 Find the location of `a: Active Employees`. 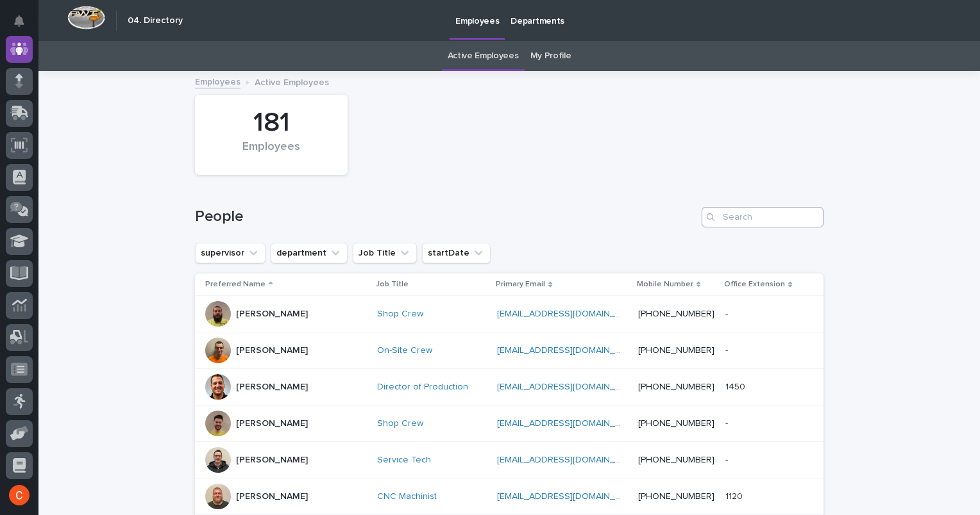

a: Active Employees is located at coordinates (483, 56).